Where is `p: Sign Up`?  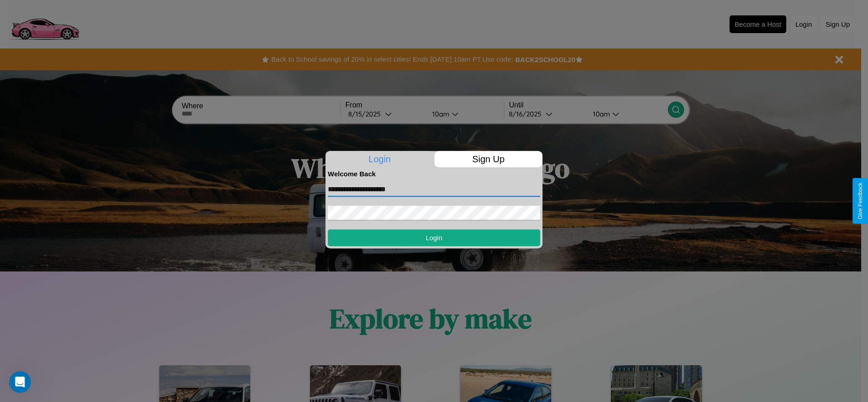
p: Sign Up is located at coordinates (488, 160).